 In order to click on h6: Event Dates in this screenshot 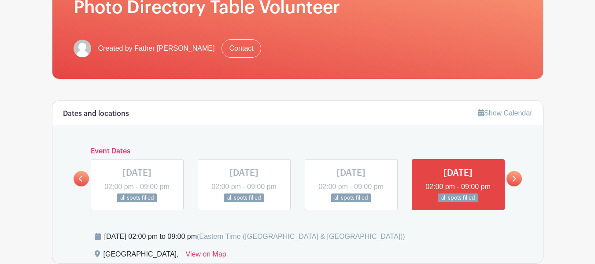, I will do `click(298, 151)`.